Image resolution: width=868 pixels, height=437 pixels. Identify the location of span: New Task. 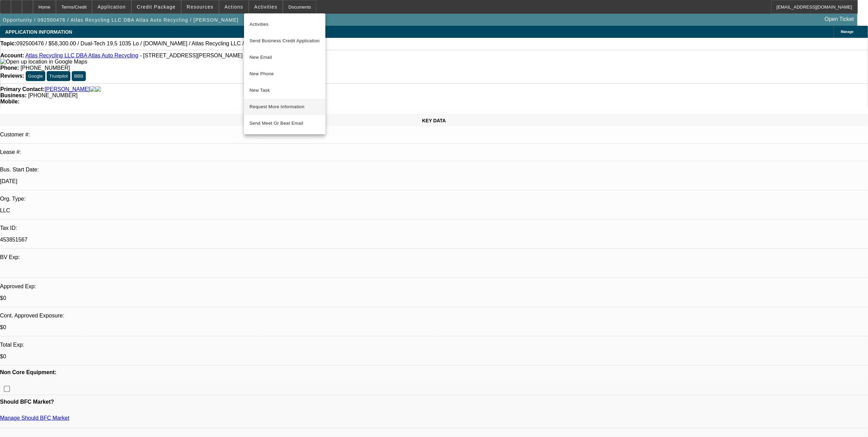
(284, 91).